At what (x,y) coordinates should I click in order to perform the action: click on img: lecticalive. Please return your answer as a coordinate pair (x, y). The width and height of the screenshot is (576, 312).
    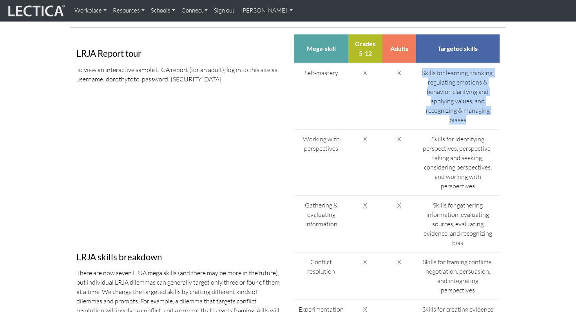
    Looking at the image, I should click on (36, 11).